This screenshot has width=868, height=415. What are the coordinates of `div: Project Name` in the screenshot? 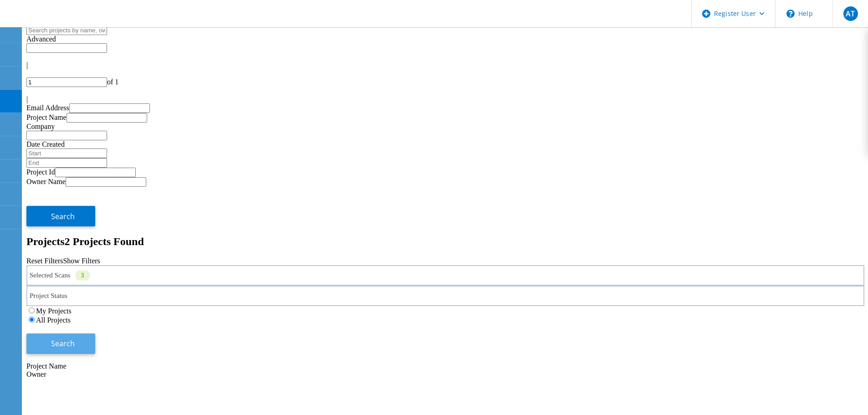 It's located at (445, 366).